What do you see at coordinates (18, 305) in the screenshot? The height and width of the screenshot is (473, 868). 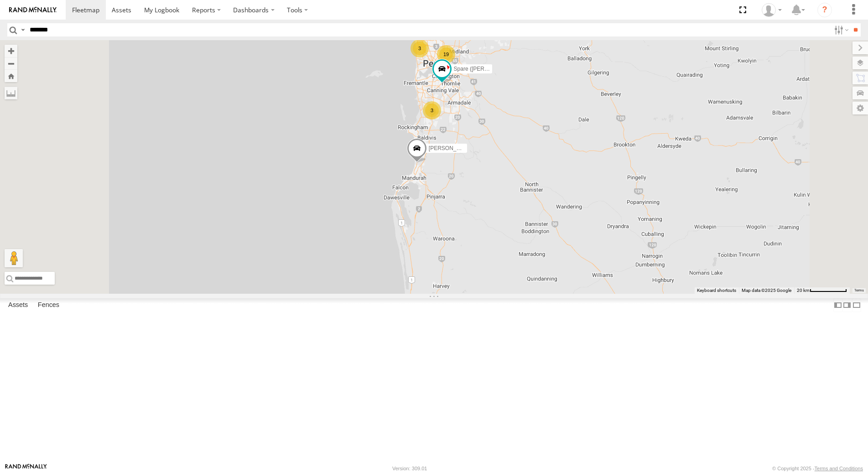 I see `label: Assets` at bounding box center [18, 305].